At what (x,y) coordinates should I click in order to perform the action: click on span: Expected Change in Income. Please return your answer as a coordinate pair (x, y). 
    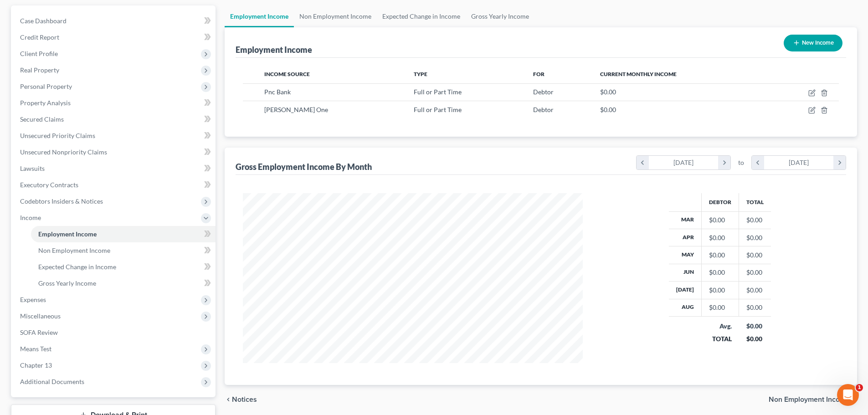
    Looking at the image, I should click on (77, 266).